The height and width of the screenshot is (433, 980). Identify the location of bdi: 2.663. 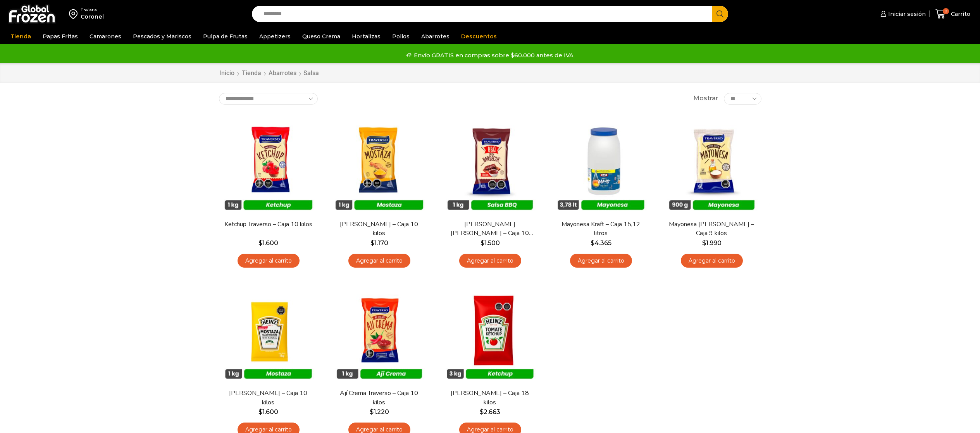
(490, 411).